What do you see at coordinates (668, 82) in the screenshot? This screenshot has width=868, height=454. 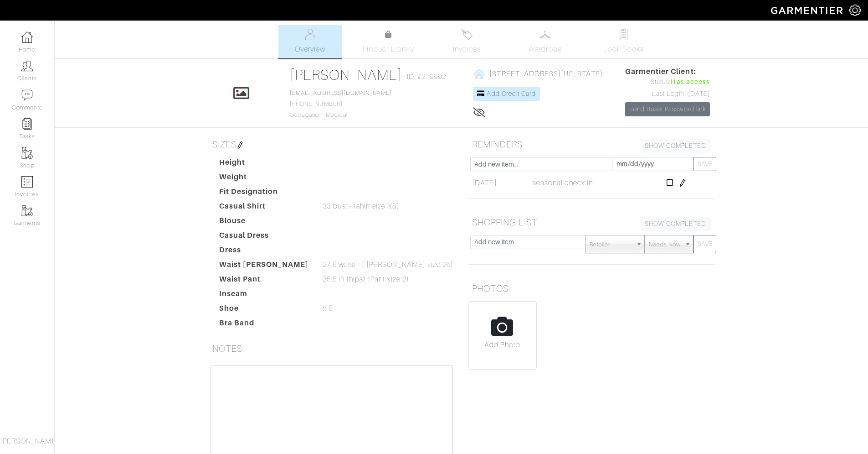 I see `div: Status:` at bounding box center [668, 82].